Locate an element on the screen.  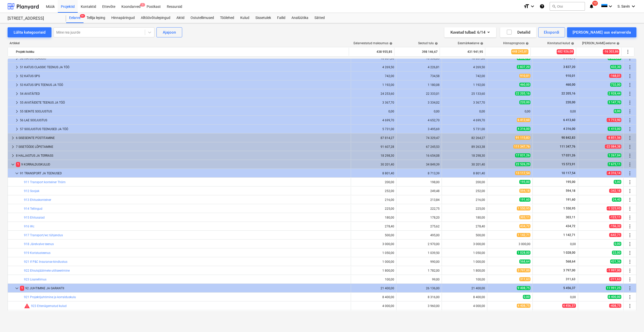
div: 3 334,02 is located at coordinates (419, 103).